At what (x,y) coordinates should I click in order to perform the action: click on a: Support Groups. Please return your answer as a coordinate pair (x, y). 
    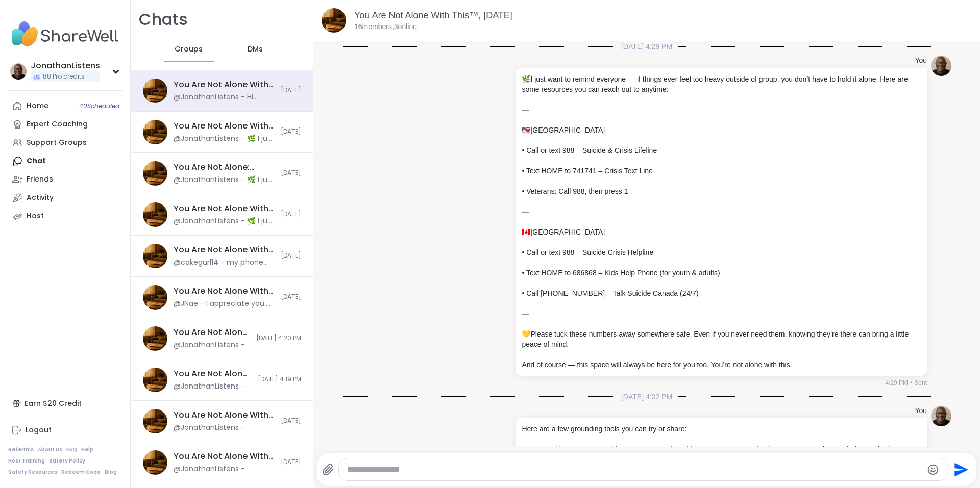
    Looking at the image, I should click on (65, 143).